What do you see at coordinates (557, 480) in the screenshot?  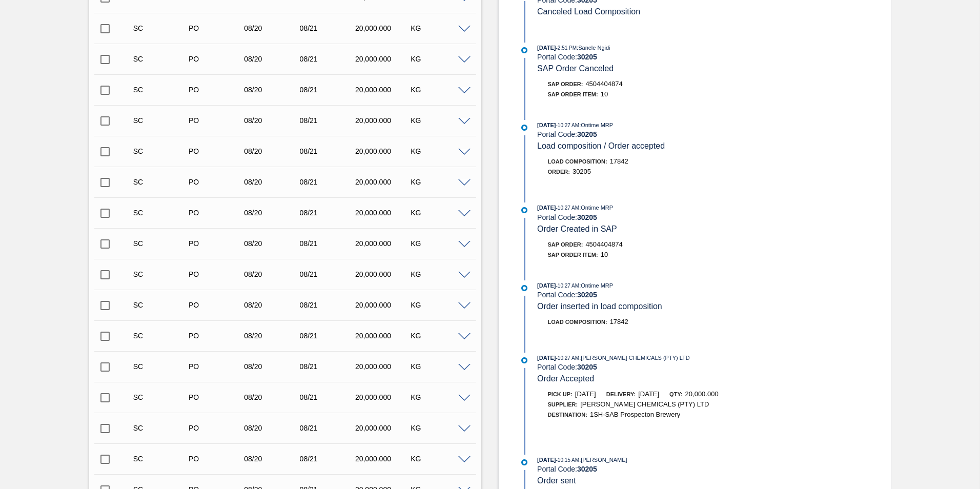 I see `span: Order sent` at bounding box center [557, 480].